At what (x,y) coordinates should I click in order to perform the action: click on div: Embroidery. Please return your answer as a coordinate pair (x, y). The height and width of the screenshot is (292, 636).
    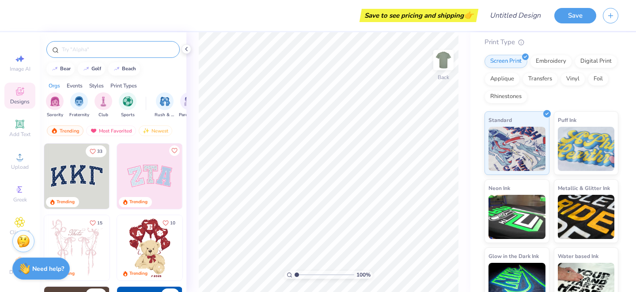
    Looking at the image, I should click on (551, 61).